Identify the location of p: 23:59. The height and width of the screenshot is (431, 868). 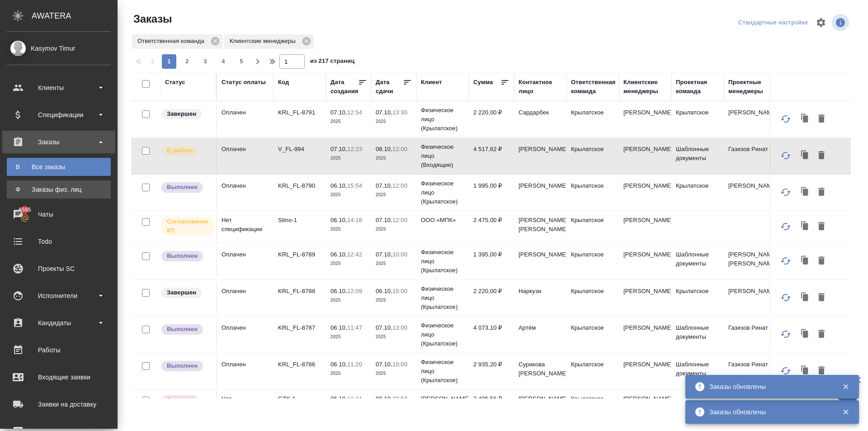
(399, 399).